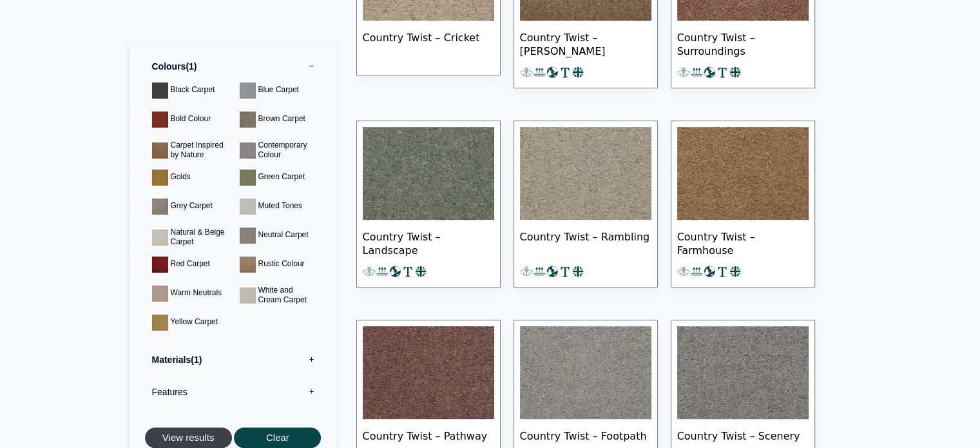 The image size is (980, 448). What do you see at coordinates (429, 242) in the screenshot?
I see `span: Country Twist – Landscape` at bounding box center [429, 242].